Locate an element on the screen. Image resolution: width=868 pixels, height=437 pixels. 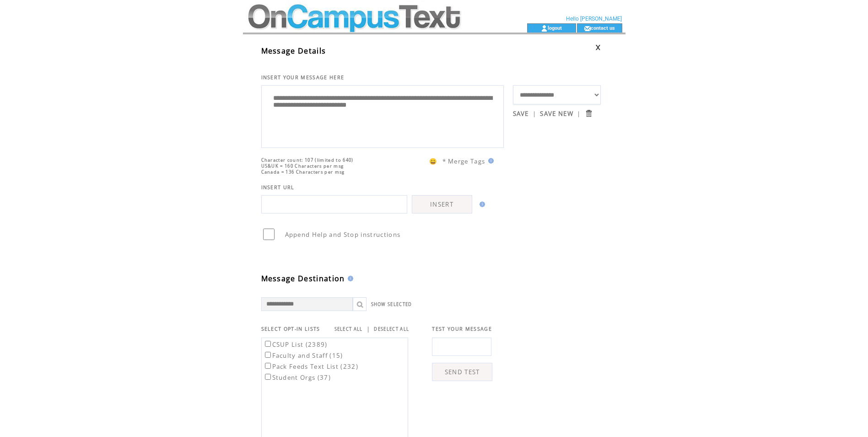
input: Pack Feeds Text List (232) is located at coordinates (267, 365).